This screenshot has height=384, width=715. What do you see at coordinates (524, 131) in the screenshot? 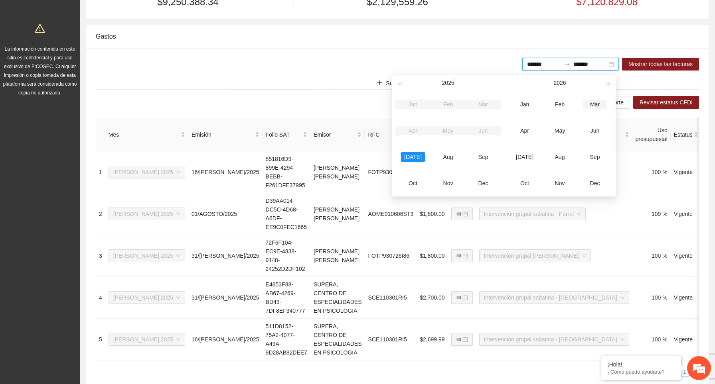
I see `td: 2026-04` at bounding box center [524, 131].